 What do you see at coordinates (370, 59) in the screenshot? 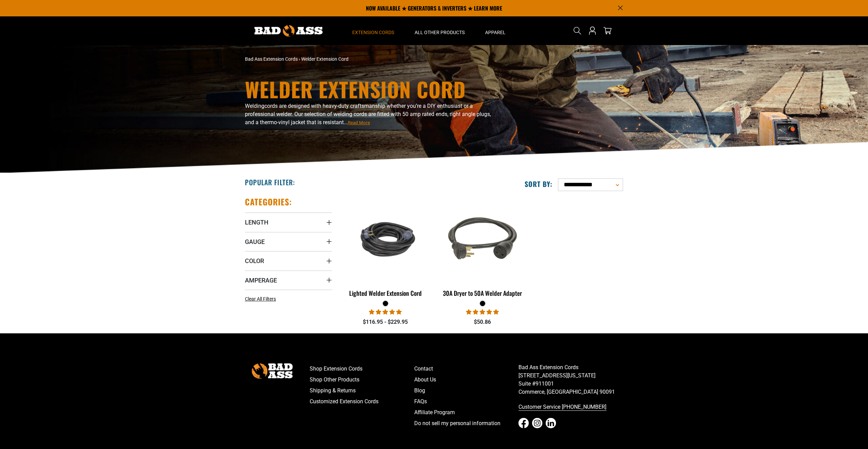
I see `nav: breadcrumbs` at bounding box center [370, 59].